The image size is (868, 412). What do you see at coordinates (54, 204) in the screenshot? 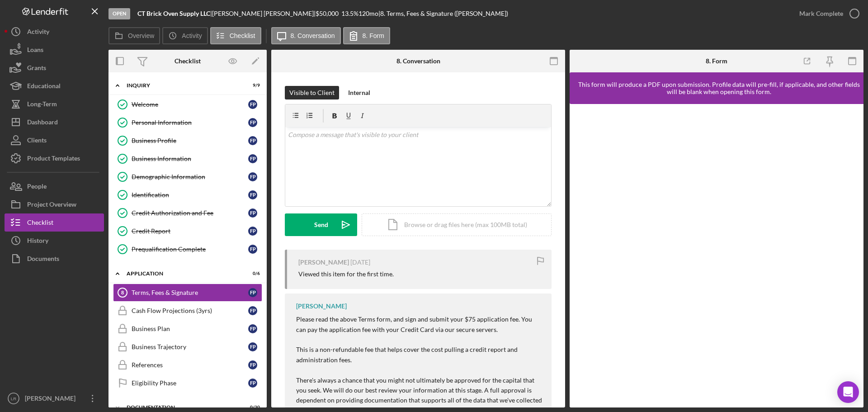
I see `button: Project Overview` at bounding box center [54, 204].